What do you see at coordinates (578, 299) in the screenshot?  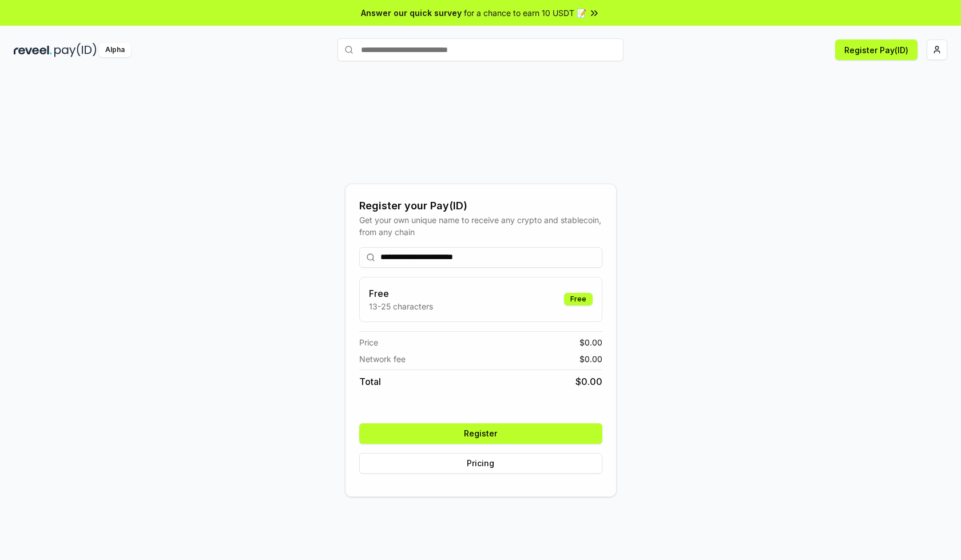 I see `div: Free` at bounding box center [578, 299].